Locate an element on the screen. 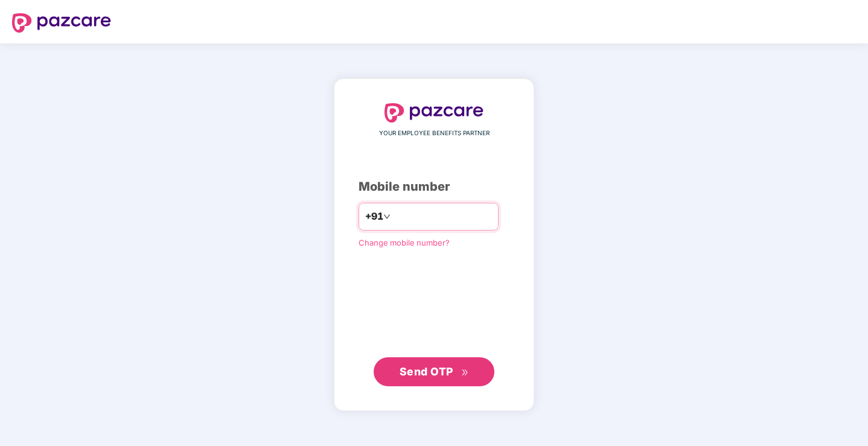  button: Send OTPdouble-right is located at coordinates (434, 372).